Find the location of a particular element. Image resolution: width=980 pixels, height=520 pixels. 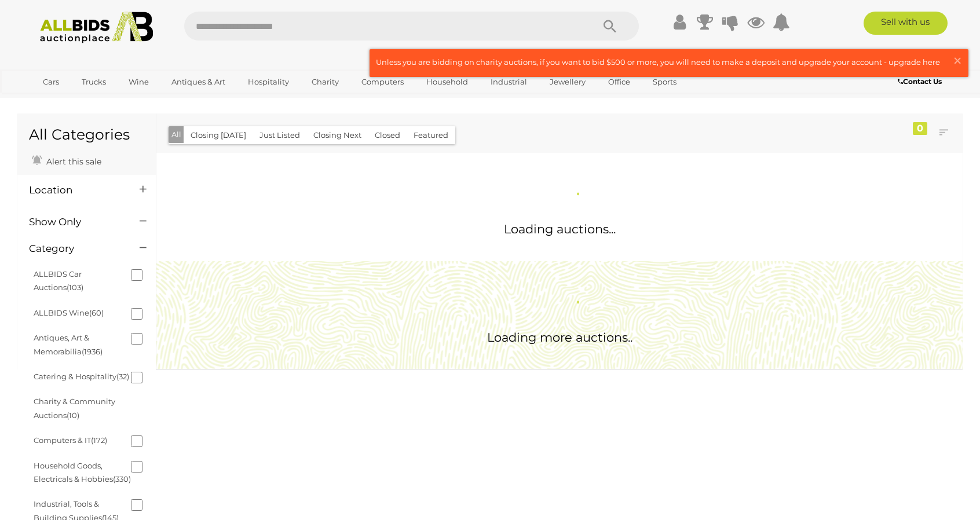

a: Computers is located at coordinates (382, 81).